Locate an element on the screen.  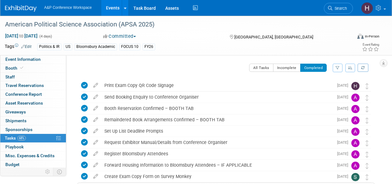
span: Booth is located at coordinates (15, 68).